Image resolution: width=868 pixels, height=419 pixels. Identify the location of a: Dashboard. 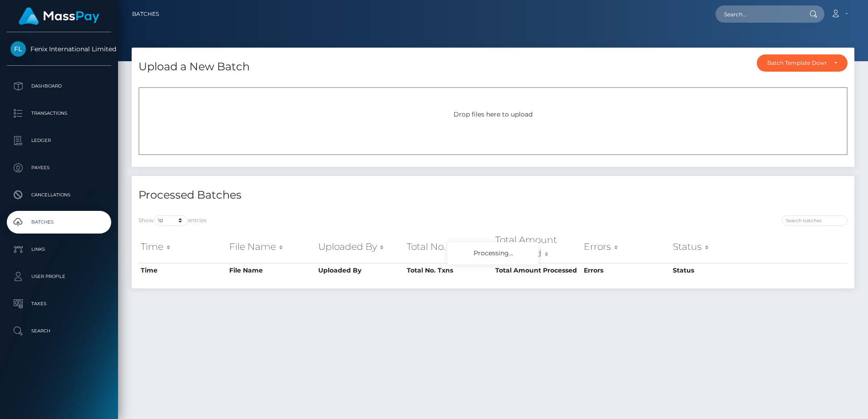
(59, 86).